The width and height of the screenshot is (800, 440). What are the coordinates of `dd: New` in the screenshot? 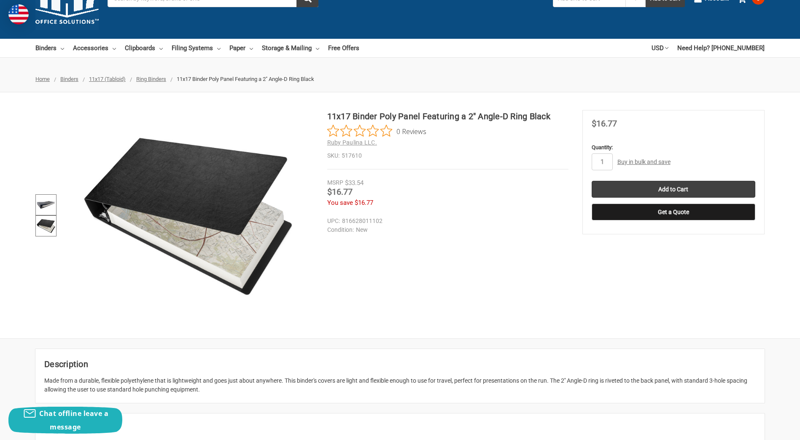 It's located at (446, 230).